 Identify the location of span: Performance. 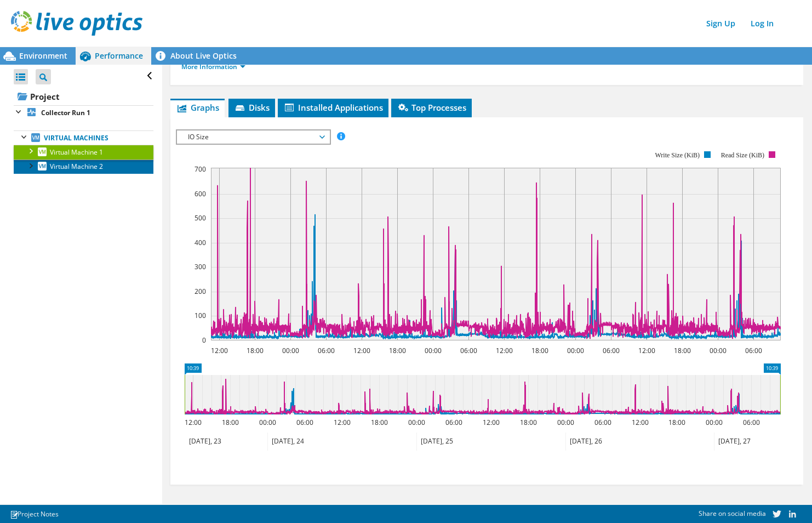
(119, 55).